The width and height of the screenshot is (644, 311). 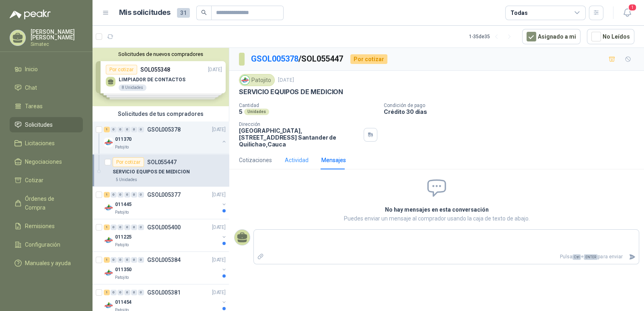 What do you see at coordinates (123, 302) in the screenshot?
I see `p: 011454` at bounding box center [123, 302].